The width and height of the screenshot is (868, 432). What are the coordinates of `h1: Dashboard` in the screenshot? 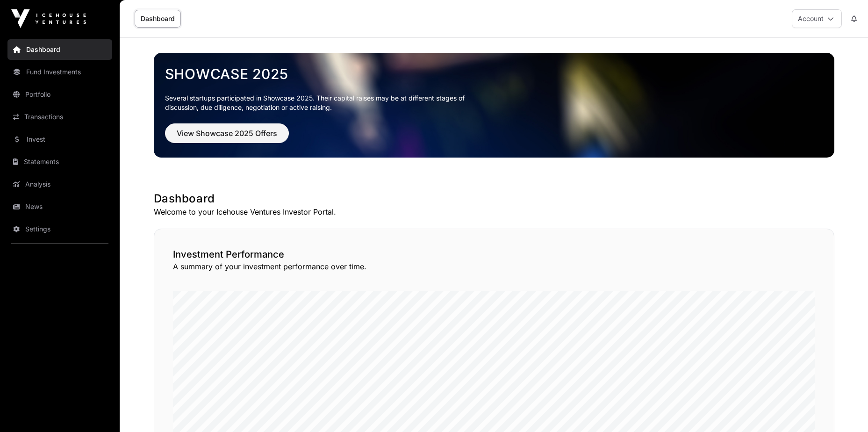 It's located at (494, 199).